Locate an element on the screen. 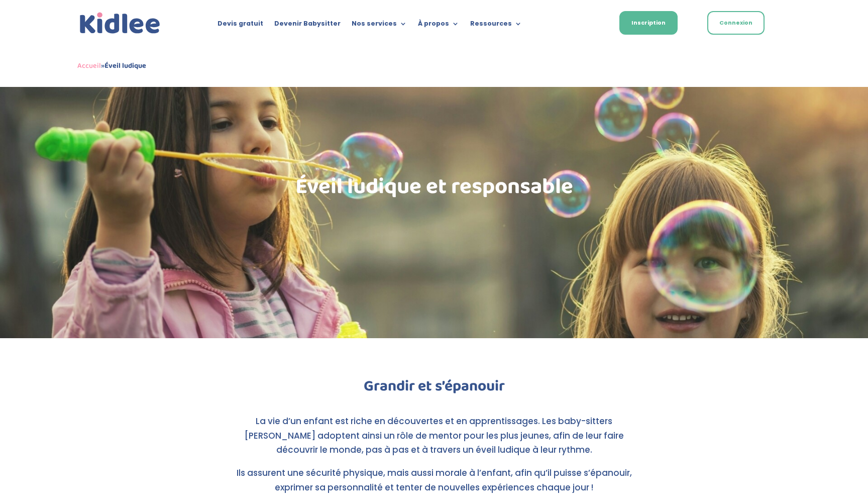 This screenshot has height=504, width=868. a: Nos services is located at coordinates (380, 25).